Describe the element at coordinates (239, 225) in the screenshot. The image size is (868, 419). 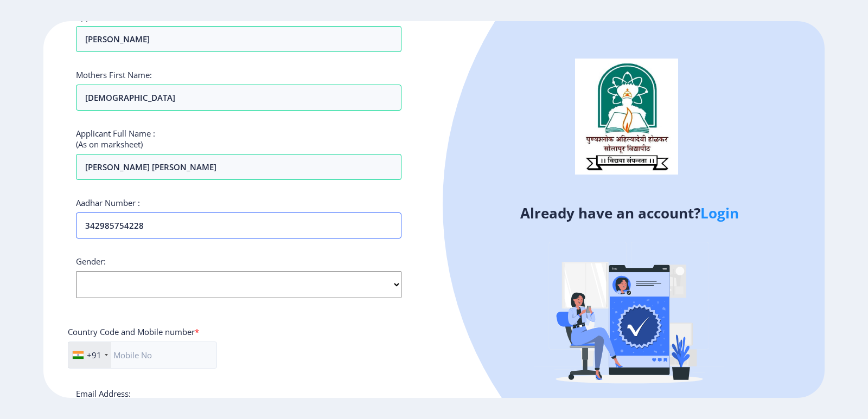
I see `input: Aadhar Number` at that location.